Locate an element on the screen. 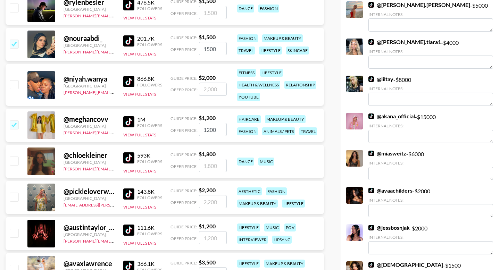  div: - $ 5000 is located at coordinates (431, 16).